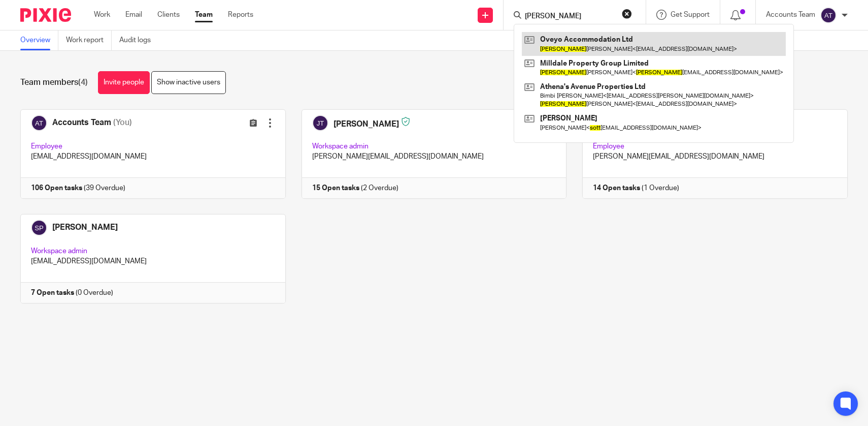  What do you see at coordinates (134, 14) in the screenshot?
I see `a: Email` at bounding box center [134, 14].